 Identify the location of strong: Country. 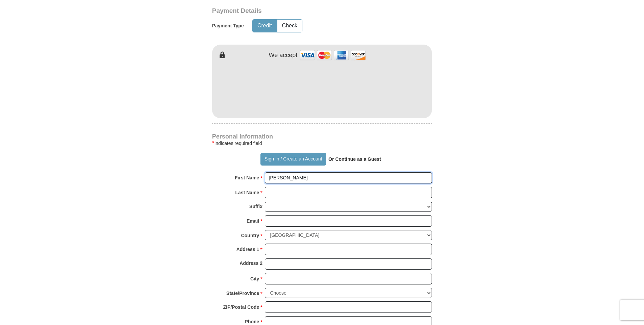
(250, 235).